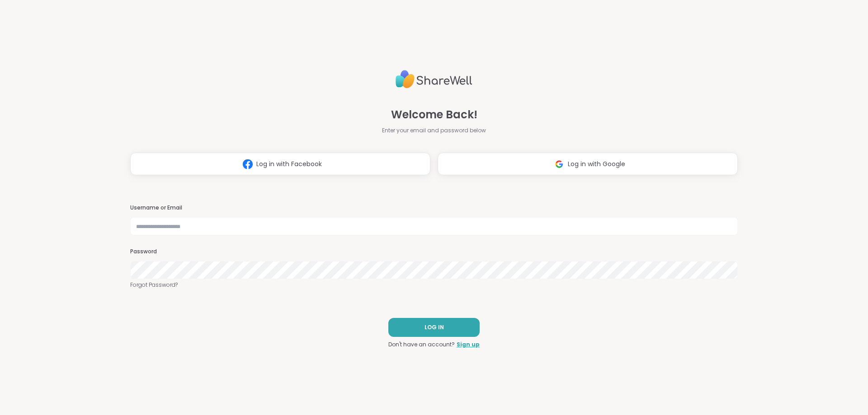  I want to click on h3: Password, so click(434, 251).